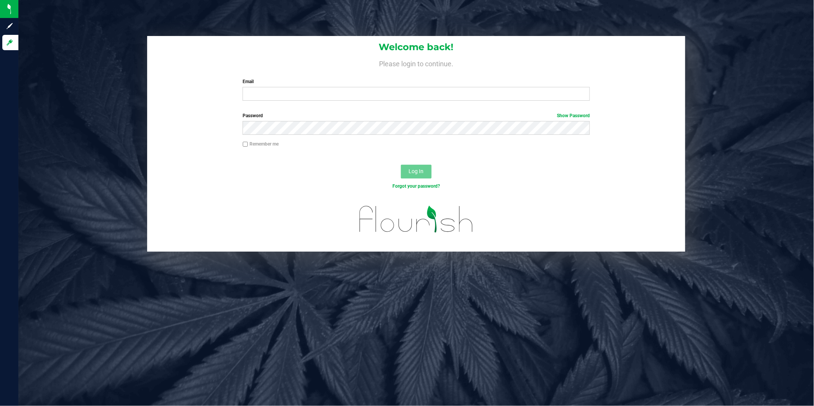 The width and height of the screenshot is (814, 406). Describe the element at coordinates (416, 171) in the screenshot. I see `span: Log In` at that location.